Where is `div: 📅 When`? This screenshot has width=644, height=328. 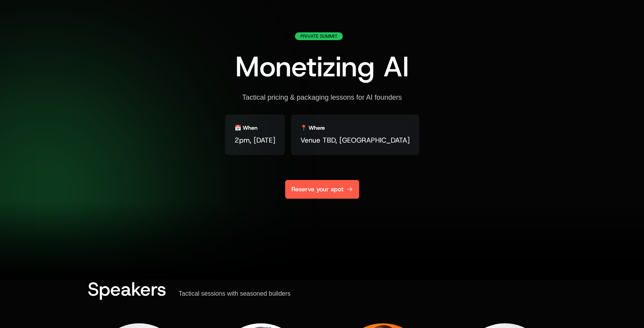
div: 📅 When is located at coordinates (246, 128).